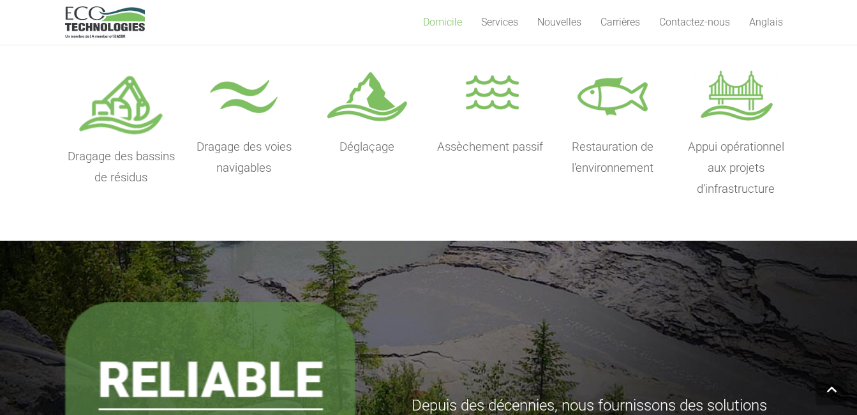 The width and height of the screenshot is (857, 415). I want to click on span: Carrières, so click(620, 22).